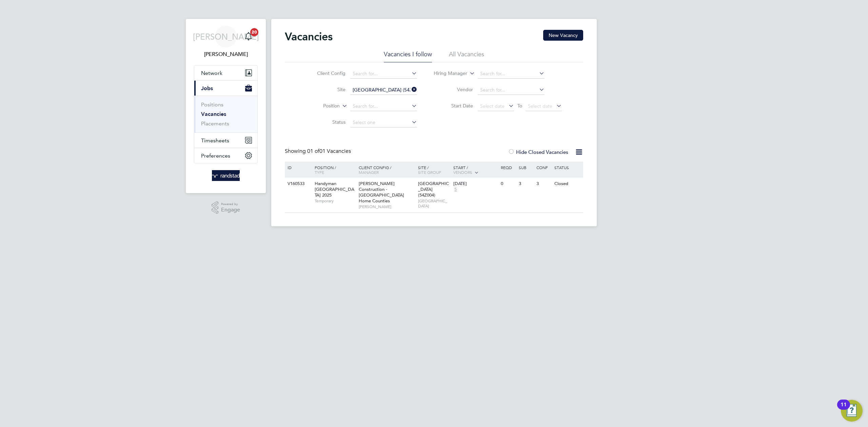  I want to click on span: Powered by, so click(231, 204).